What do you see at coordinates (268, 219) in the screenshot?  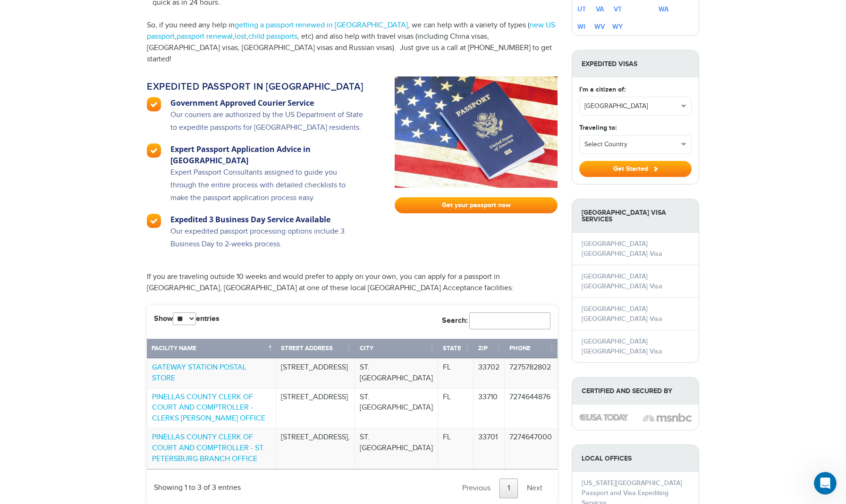 I see `h3: Expedited 3 Business Day Service Available` at bounding box center [268, 219].